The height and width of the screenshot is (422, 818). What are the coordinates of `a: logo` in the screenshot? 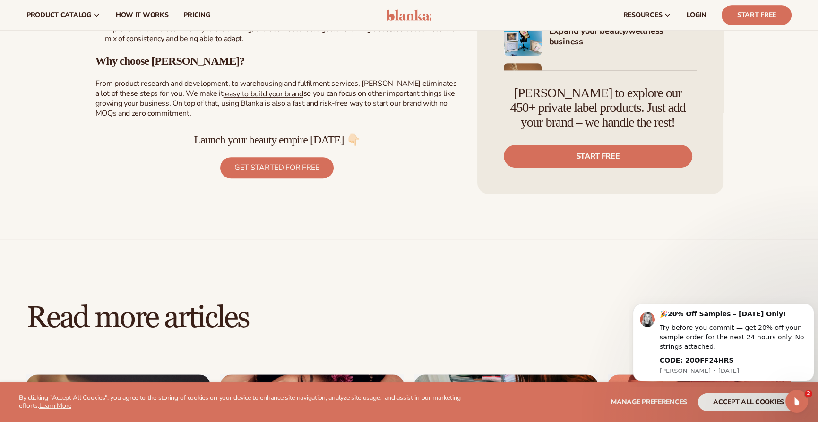 It's located at (409, 15).